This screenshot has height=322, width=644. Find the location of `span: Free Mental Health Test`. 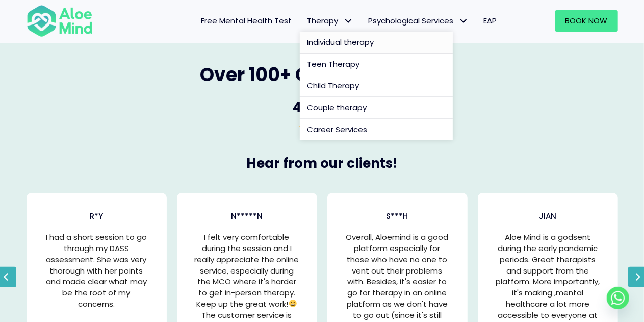

span: Free Mental Health Test is located at coordinates (247, 20).